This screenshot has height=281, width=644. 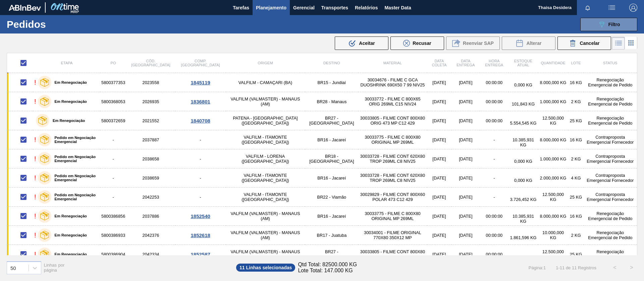 I want to click on button: Alterar, so click(x=529, y=43).